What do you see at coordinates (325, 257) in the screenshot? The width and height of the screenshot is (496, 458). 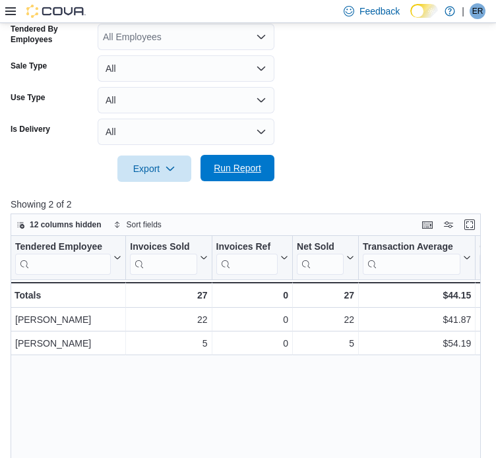 I see `button: Net Sold` at bounding box center [325, 257].